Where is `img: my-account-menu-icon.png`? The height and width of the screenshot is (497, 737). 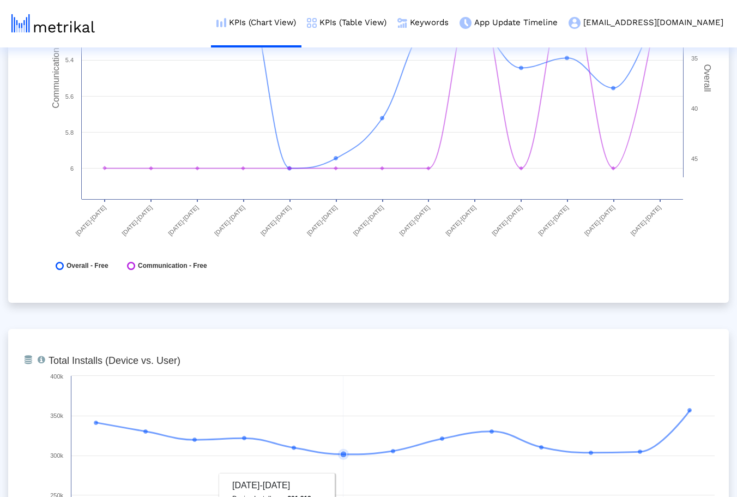
img: my-account-menu-icon.png is located at coordinates (575, 23).